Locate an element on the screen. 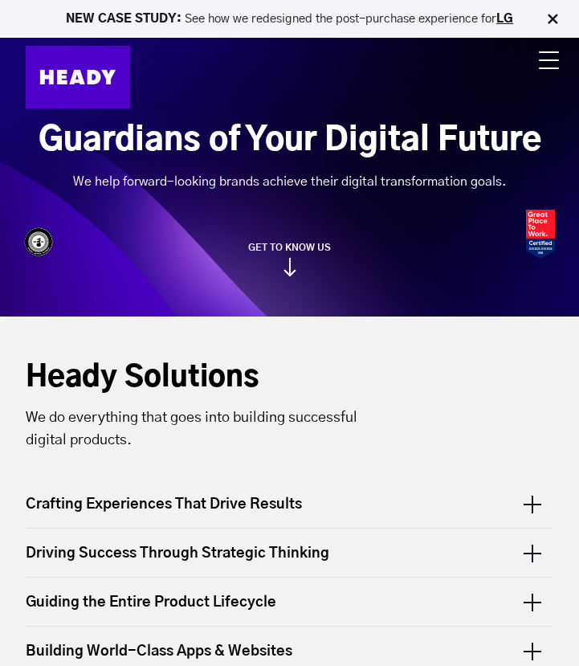  img: arrow_down is located at coordinates (290, 267).